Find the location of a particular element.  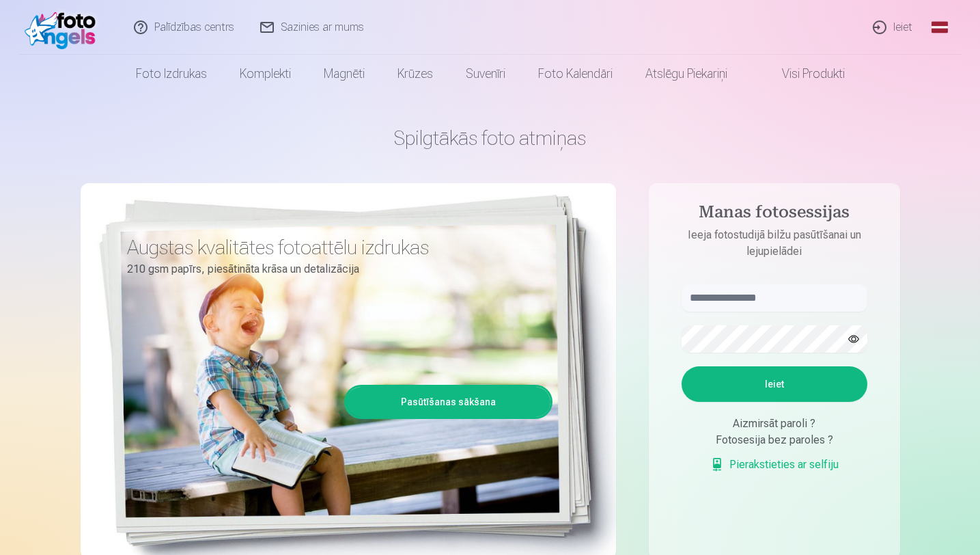

a: Pierakstieties ar selfiju is located at coordinates (775, 465).